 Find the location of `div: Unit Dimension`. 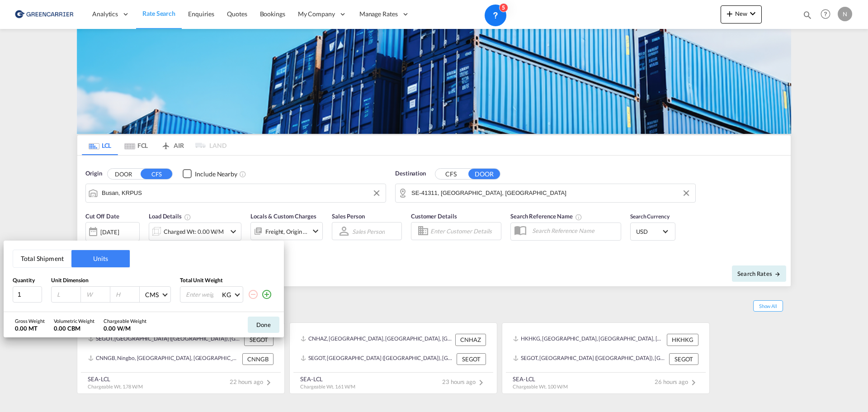

div: Unit Dimension is located at coordinates (110, 280).